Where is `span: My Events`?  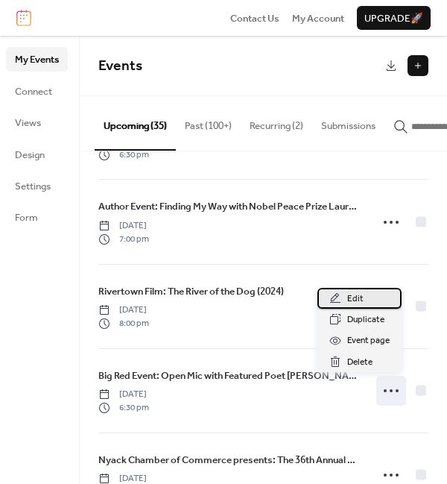
span: My Events is located at coordinates (37, 60).